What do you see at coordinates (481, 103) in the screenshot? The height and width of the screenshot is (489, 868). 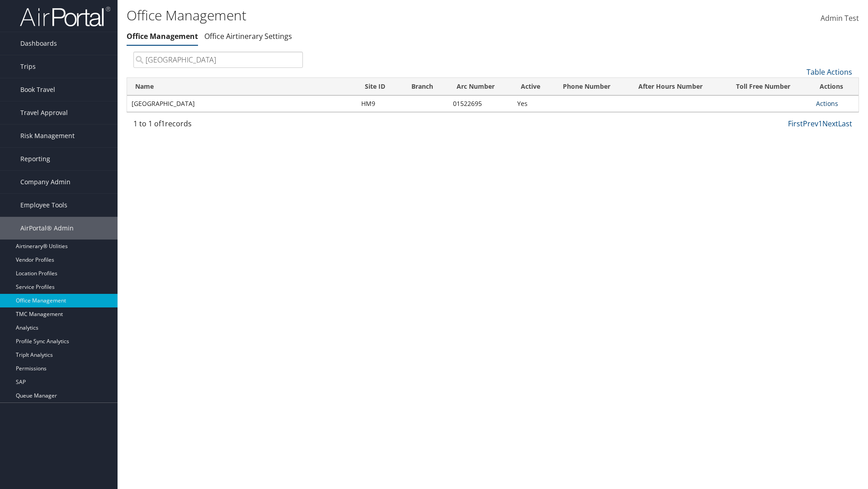 I see `td: 01522695` at bounding box center [481, 103].